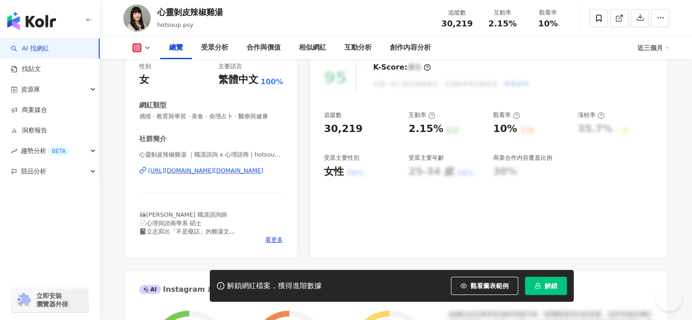 The width and height of the screenshot is (692, 320). What do you see at coordinates (211, 117) in the screenshot?
I see `span: 感情 · 教育與學習 · 美食 · 命理占卜 · 醫療與健康` at bounding box center [211, 117].